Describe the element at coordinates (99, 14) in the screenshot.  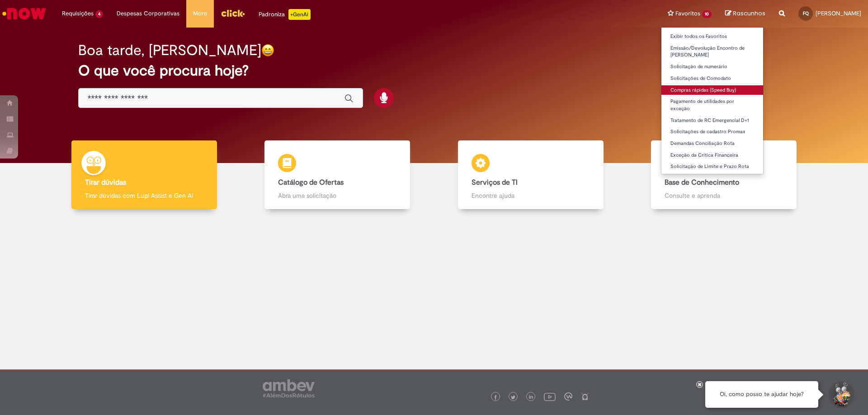
I see `span: 4` at that location.